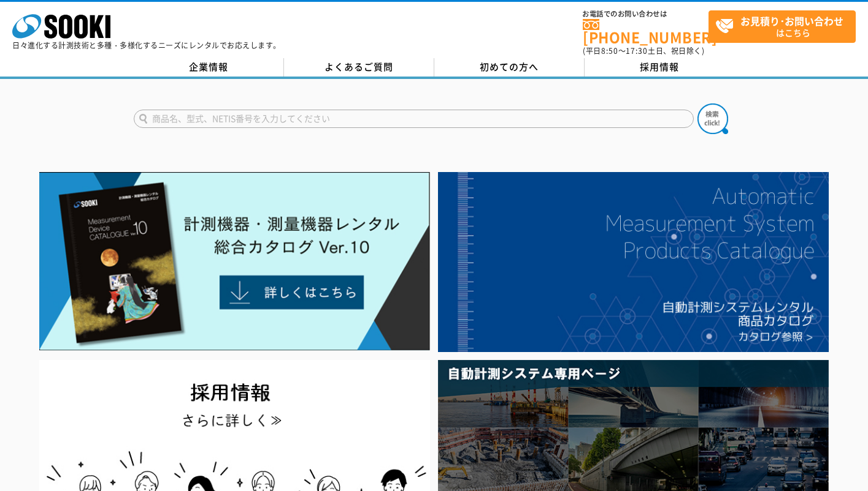 The width and height of the screenshot is (868, 491). Describe the element at coordinates (792, 21) in the screenshot. I see `strong: お見積り･お問い合わせ` at that location.